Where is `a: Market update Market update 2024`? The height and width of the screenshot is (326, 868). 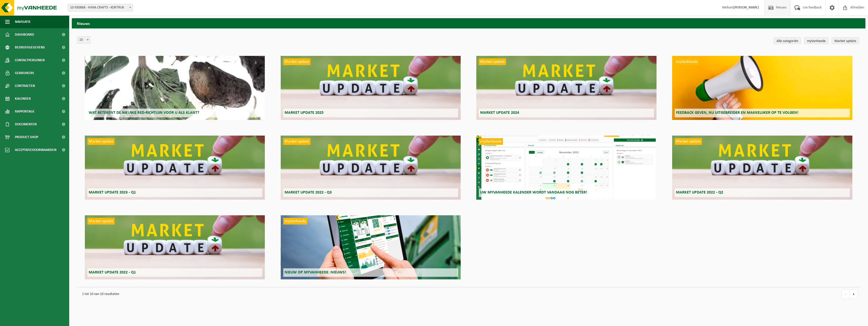 a: Market update Market update 2024 is located at coordinates (566, 88).